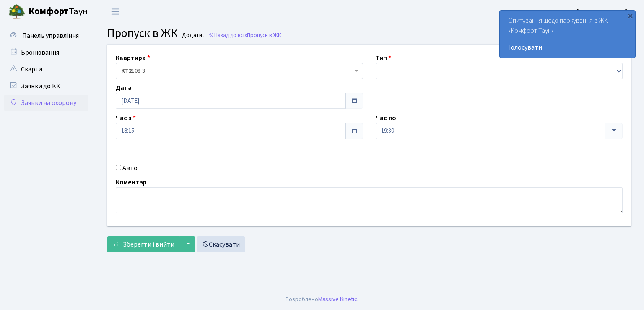  I want to click on a: Панель управління, so click(46, 35).